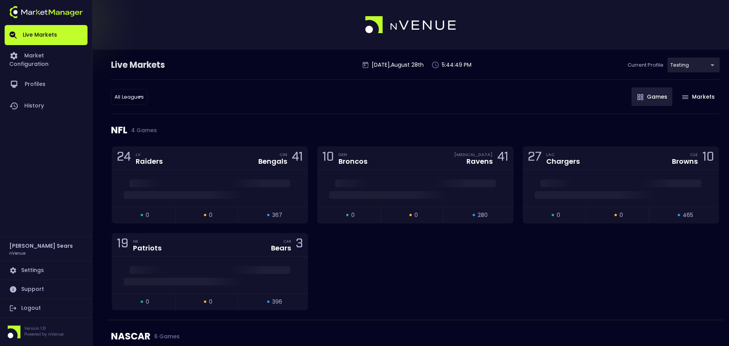  What do you see at coordinates (694, 155) in the screenshot?
I see `div: CLE` at bounding box center [694, 155].